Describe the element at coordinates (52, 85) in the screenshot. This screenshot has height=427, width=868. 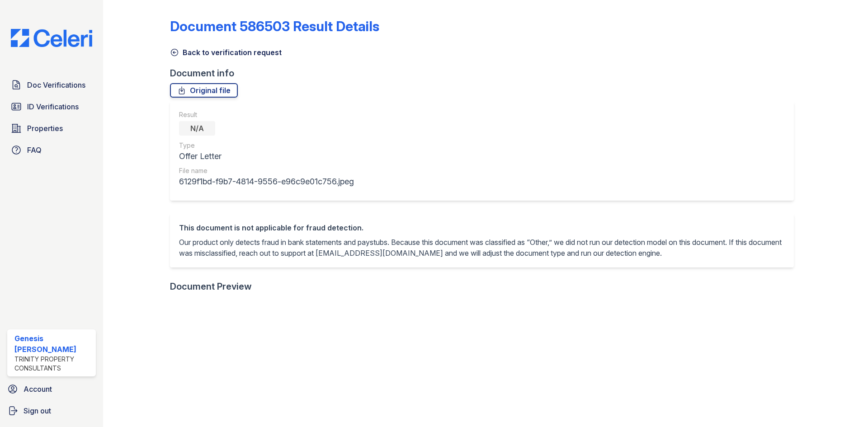
I see `a: Doc Verifications` at that location.